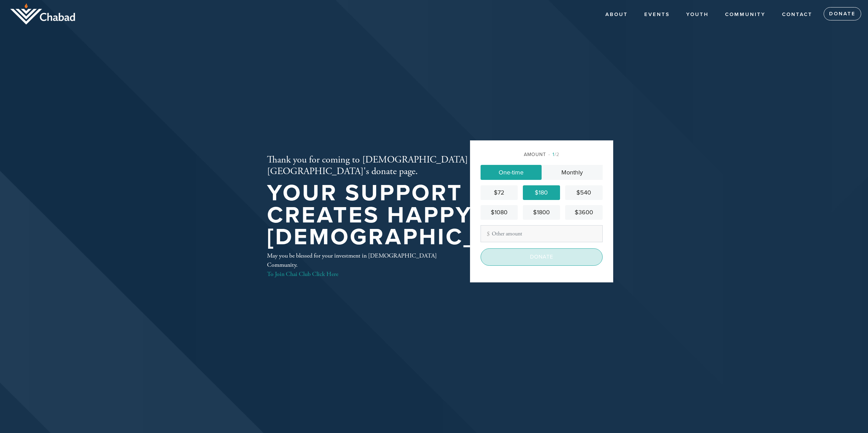  What do you see at coordinates (542, 257) in the screenshot?
I see `input: Donate` at bounding box center [542, 257].